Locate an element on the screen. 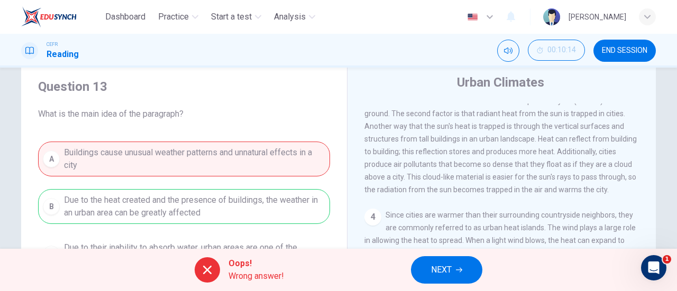 The height and width of the screenshot is (291, 677). h4: Urban Climates is located at coordinates (500, 83).